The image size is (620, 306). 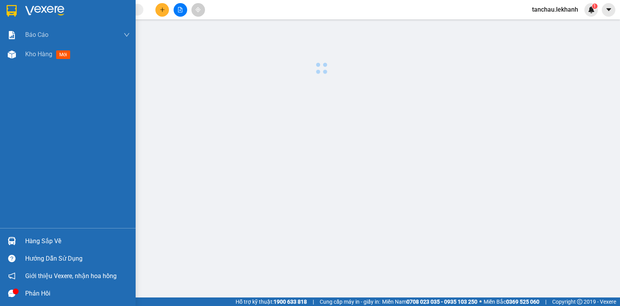 What do you see at coordinates (37, 34) in the screenshot?
I see `span: Báo cáo` at bounding box center [37, 34].